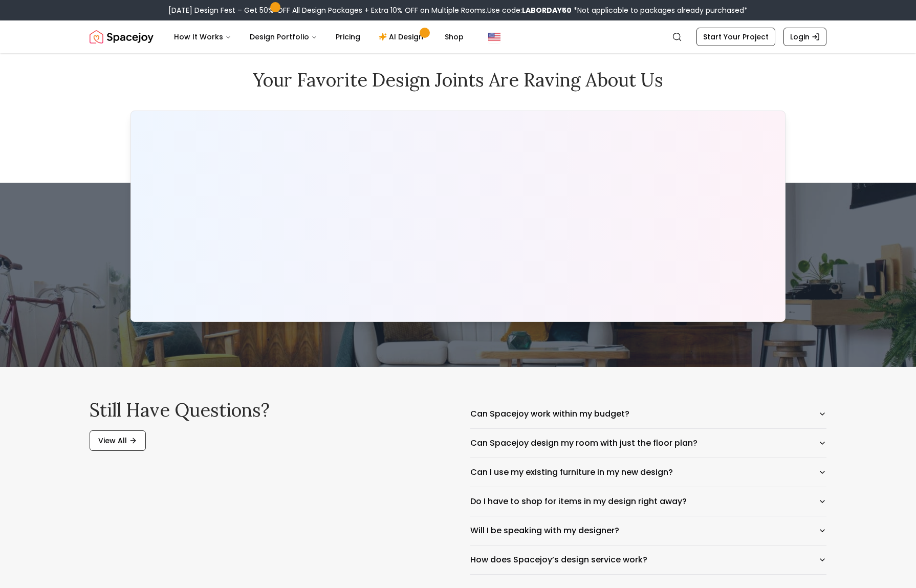 Image resolution: width=916 pixels, height=588 pixels. I want to click on b: LABORDAY50, so click(547, 10).